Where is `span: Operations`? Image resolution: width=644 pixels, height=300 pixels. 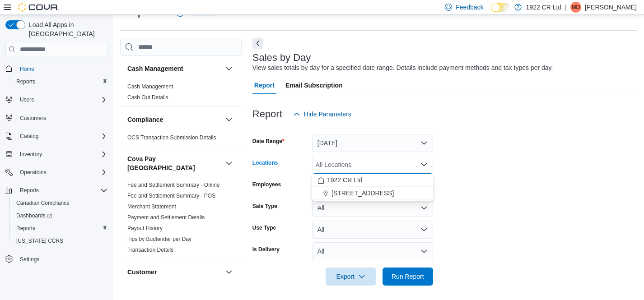
span: Operations is located at coordinates (62, 172).